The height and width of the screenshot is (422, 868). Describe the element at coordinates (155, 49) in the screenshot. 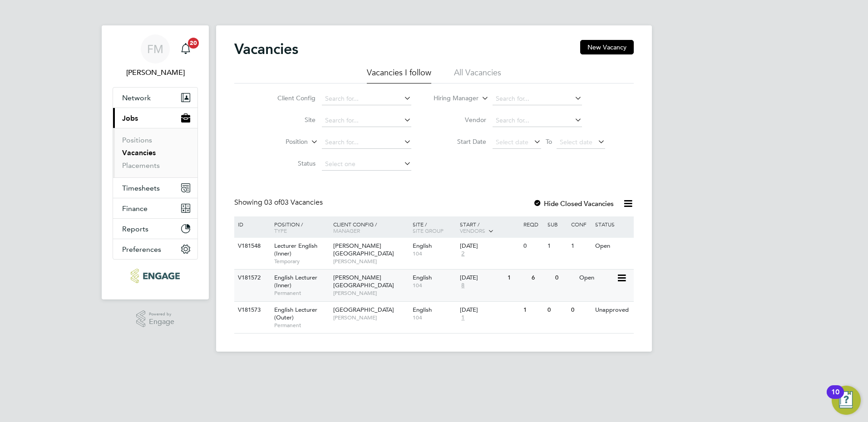

I see `span: FM` at that location.